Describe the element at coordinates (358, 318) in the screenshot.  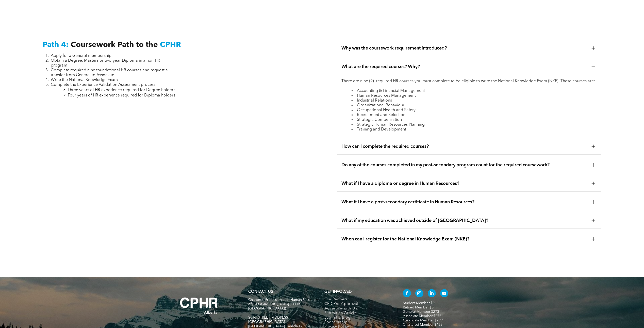
I see `a: Submit a Blog` at that location.